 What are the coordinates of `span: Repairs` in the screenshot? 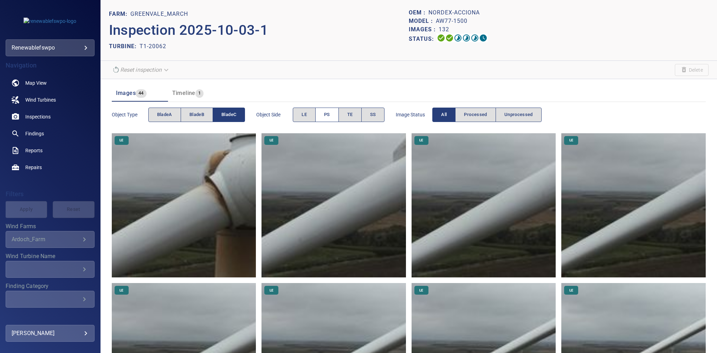 It's located at (33, 167).